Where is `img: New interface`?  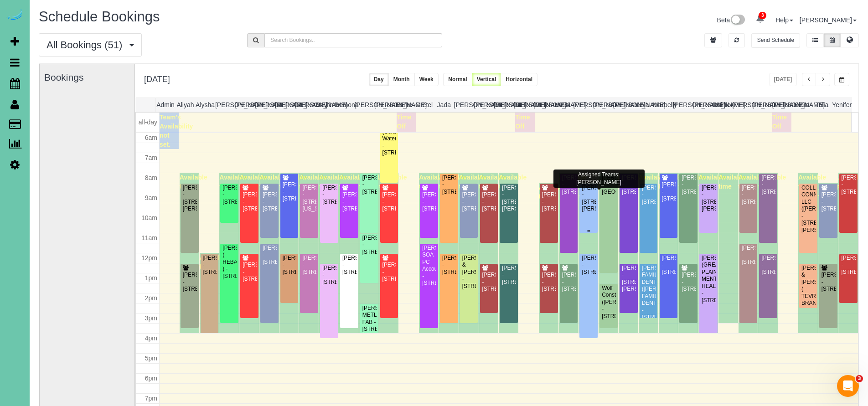
img: New interface is located at coordinates (737, 21).